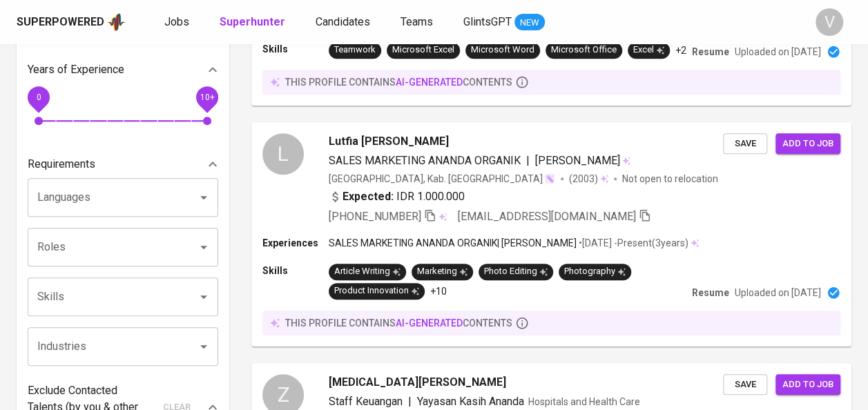  What do you see at coordinates (588, 179) in the screenshot?
I see `div: (2003)` at bounding box center [588, 179].